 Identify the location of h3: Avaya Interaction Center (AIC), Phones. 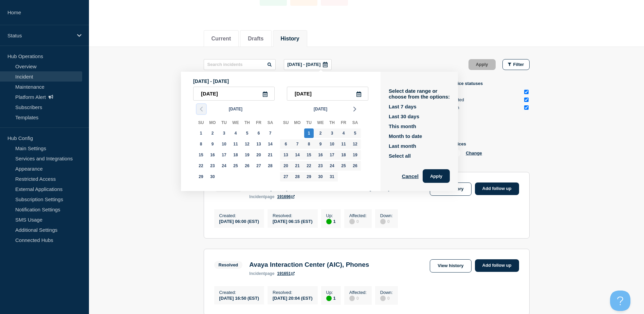
(309, 265).